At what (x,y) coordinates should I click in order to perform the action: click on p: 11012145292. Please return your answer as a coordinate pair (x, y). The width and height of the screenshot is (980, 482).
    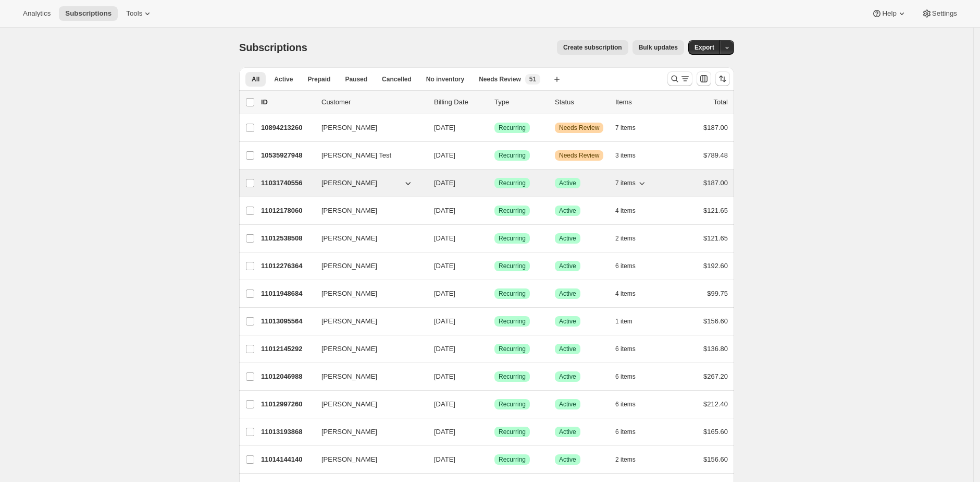
    Looking at the image, I should click on (287, 349).